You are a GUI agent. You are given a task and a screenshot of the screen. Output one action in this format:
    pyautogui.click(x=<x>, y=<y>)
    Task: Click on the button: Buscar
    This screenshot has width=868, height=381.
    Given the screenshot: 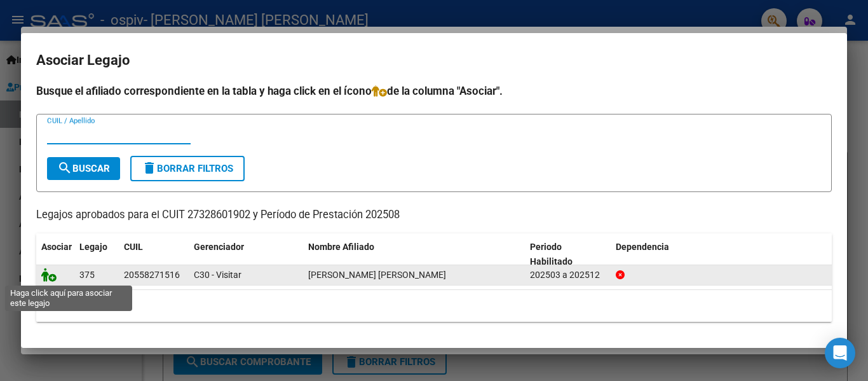 What is the action you would take?
    pyautogui.click(x=83, y=169)
    